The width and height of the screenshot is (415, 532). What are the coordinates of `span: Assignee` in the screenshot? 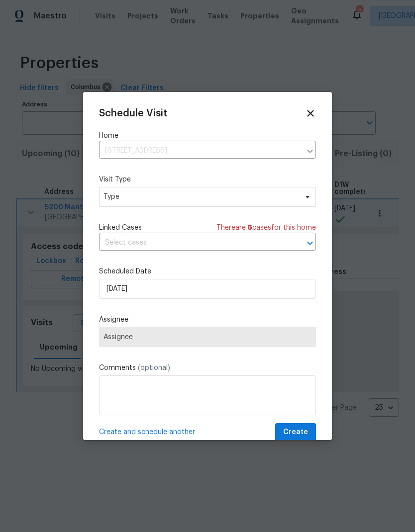 It's located at (207, 337).